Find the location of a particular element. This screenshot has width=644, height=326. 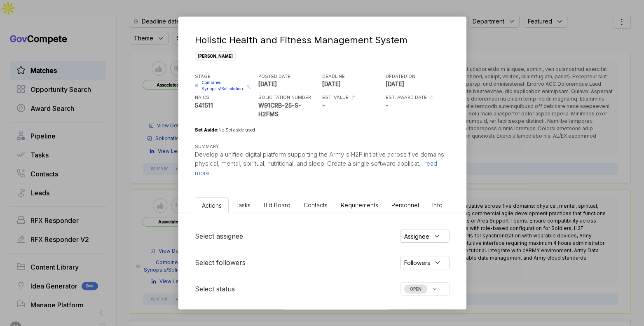

span: Personnel is located at coordinates (405, 205).